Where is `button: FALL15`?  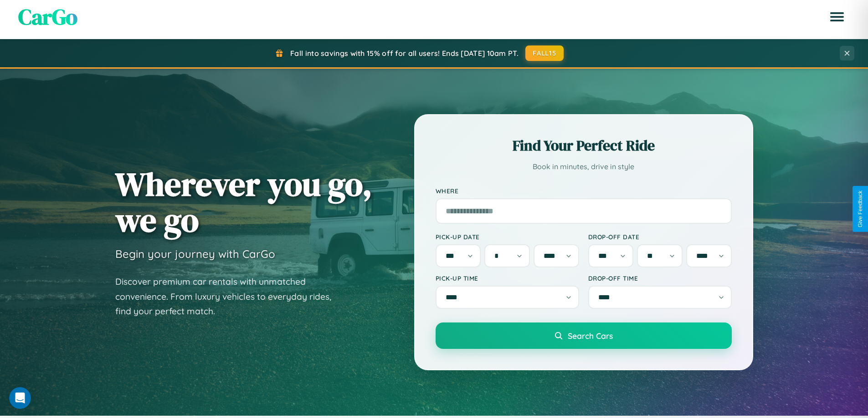
button: FALL15 is located at coordinates (545, 53).